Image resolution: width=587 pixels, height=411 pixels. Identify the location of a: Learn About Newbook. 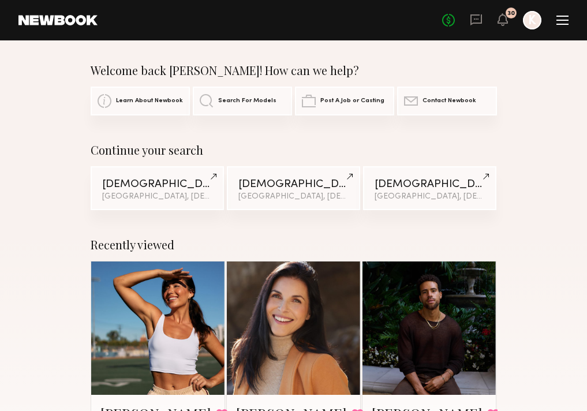
(140, 101).